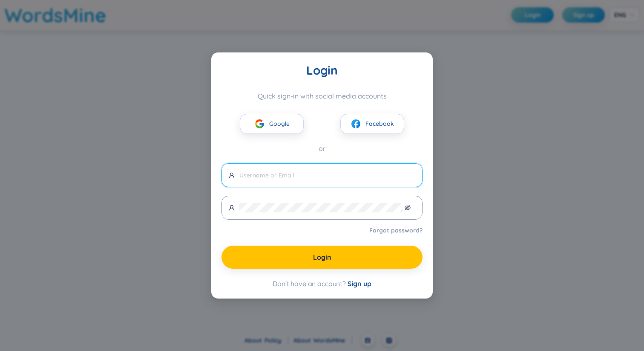 This screenshot has width=644, height=351. I want to click on span: Sign up, so click(359, 283).